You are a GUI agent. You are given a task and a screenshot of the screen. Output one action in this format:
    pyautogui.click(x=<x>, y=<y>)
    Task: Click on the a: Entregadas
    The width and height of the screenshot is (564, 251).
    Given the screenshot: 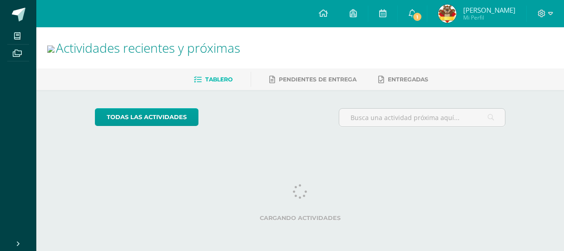 What is the action you would take?
    pyautogui.click(x=403, y=79)
    